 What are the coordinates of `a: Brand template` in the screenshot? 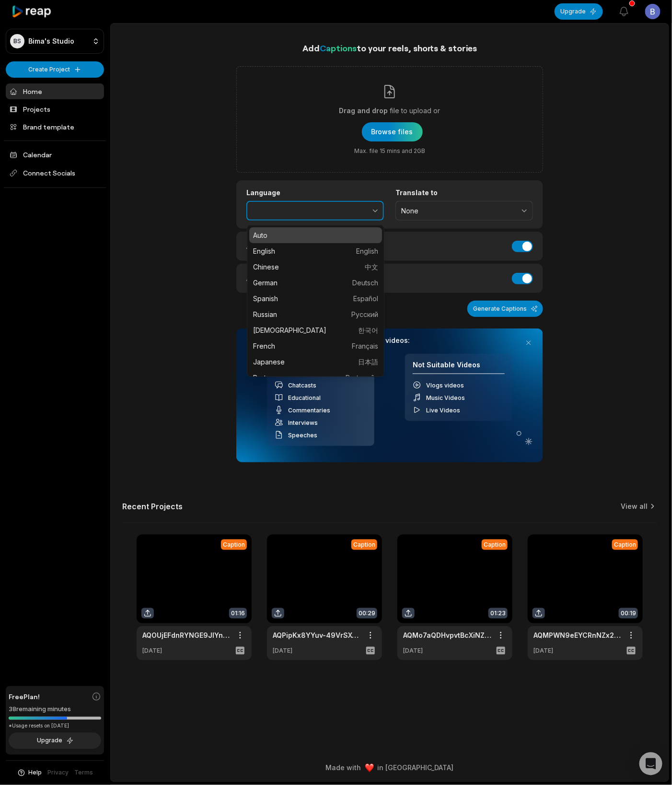 It's located at (55, 127).